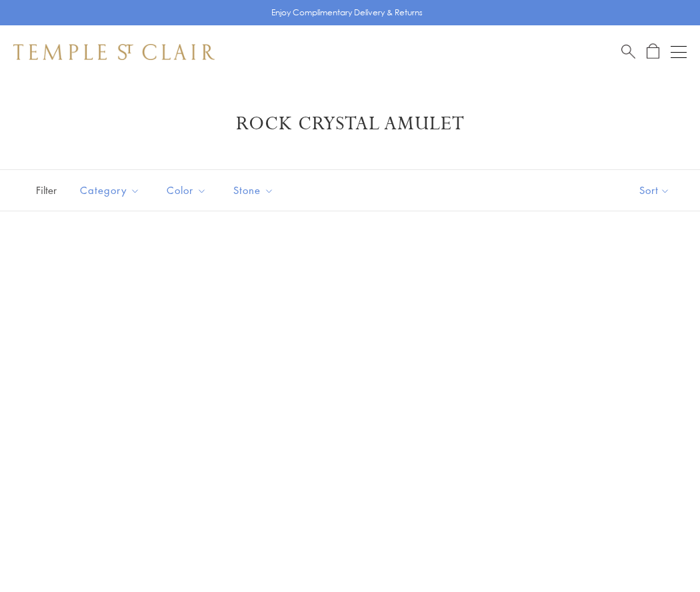  I want to click on span: Color, so click(188, 190).